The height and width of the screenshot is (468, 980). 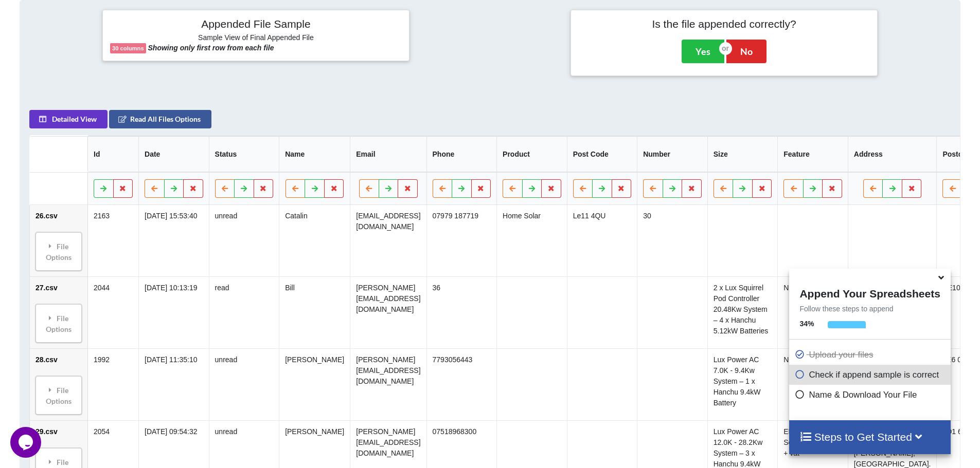 What do you see at coordinates (59, 312) in the screenshot?
I see `td: 27.csv` at bounding box center [59, 312].